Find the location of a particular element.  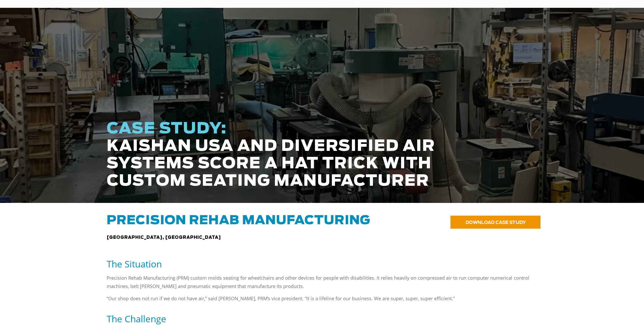

span: Precision Rehab Manufacturing is located at coordinates (238, 220).